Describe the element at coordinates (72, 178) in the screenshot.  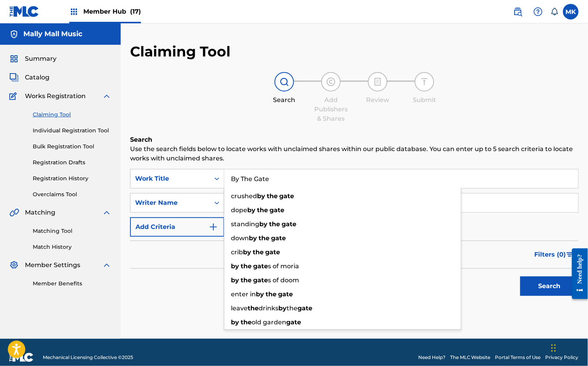
I see `a: Registration History` at that location.